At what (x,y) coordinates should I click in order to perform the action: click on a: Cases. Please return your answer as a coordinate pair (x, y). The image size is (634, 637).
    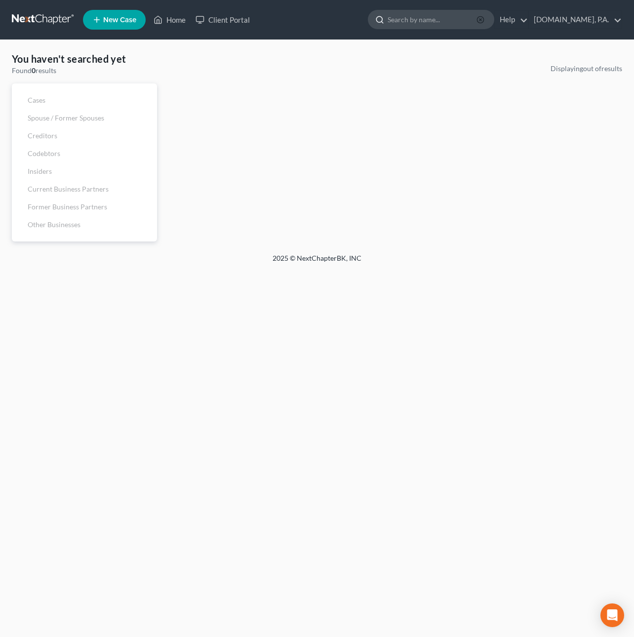
    Looking at the image, I should click on (84, 100).